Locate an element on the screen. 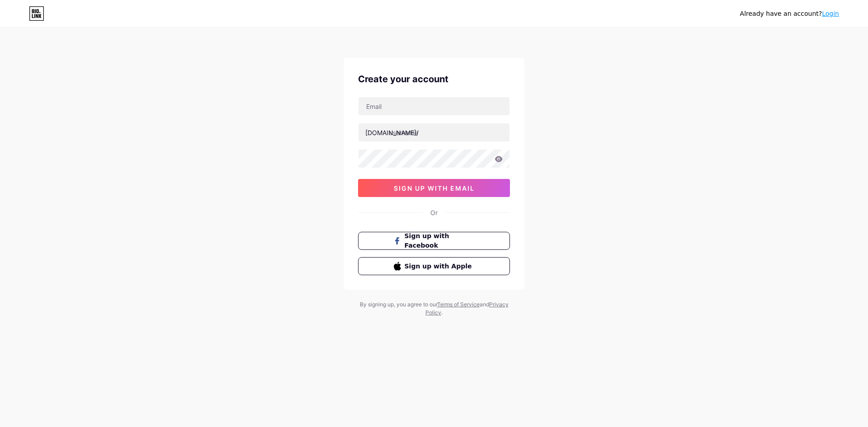 The width and height of the screenshot is (868, 427). span: sign up with email is located at coordinates (434, 188).